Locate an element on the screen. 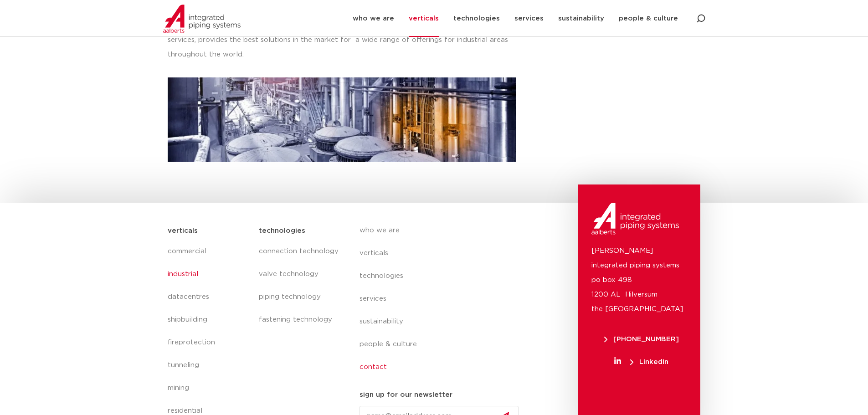 The height and width of the screenshot is (415, 868). h5: technologies is located at coordinates (282, 231).